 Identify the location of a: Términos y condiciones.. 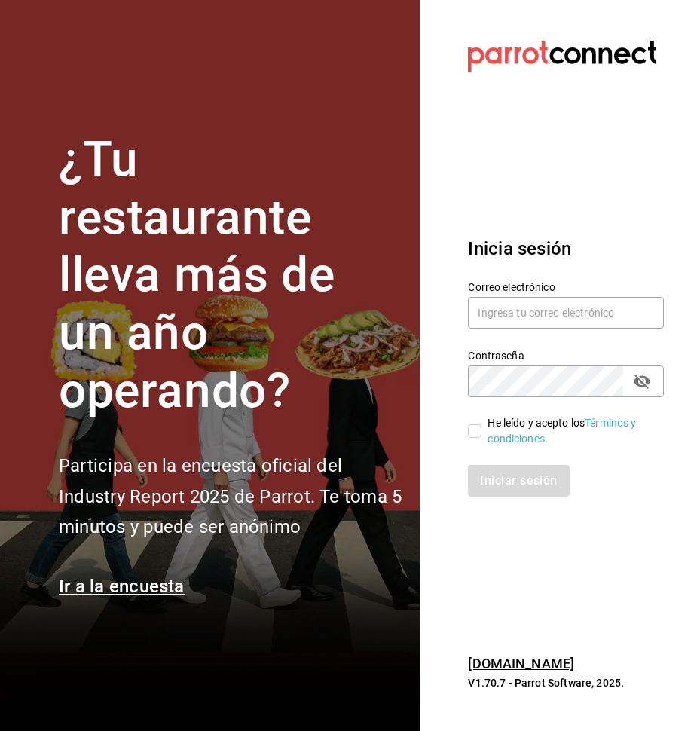
(561, 430).